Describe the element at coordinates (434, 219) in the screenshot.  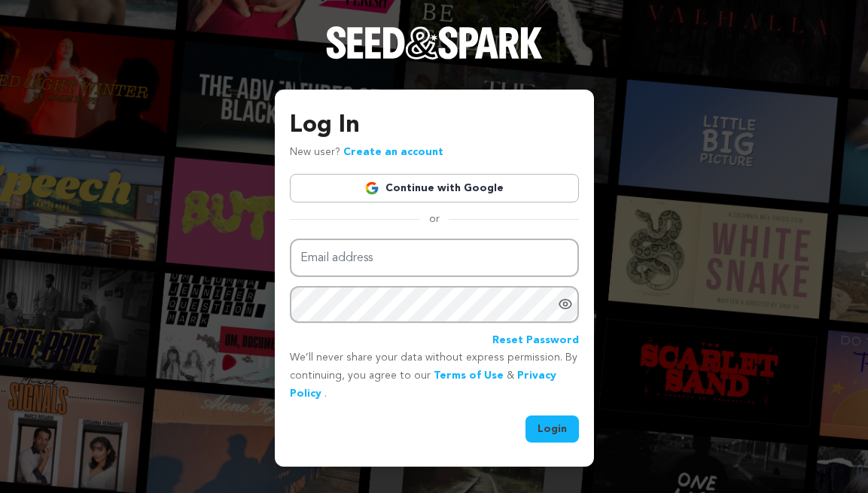
I see `span: or` at that location.